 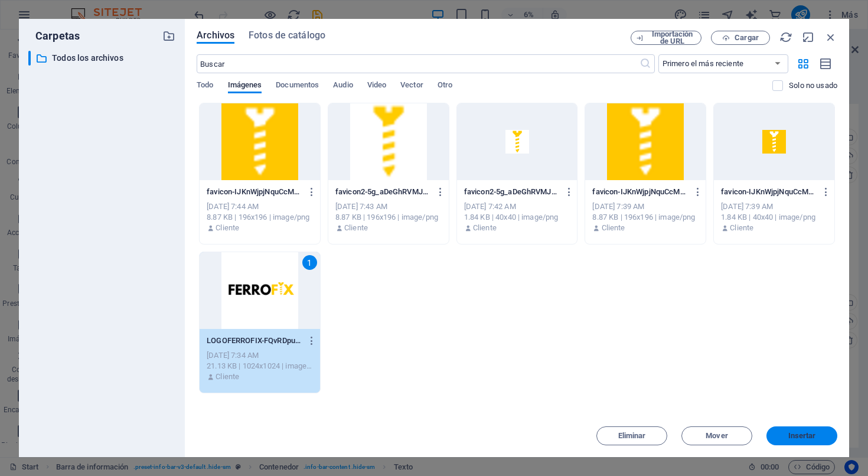 What do you see at coordinates (310, 262) in the screenshot?
I see `div: 1` at bounding box center [310, 262].